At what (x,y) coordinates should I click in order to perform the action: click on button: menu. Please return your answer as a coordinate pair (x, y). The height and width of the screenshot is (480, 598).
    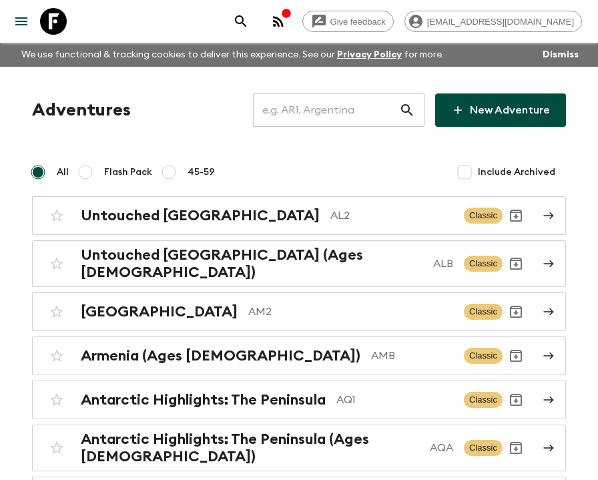
    Looking at the image, I should click on (21, 21).